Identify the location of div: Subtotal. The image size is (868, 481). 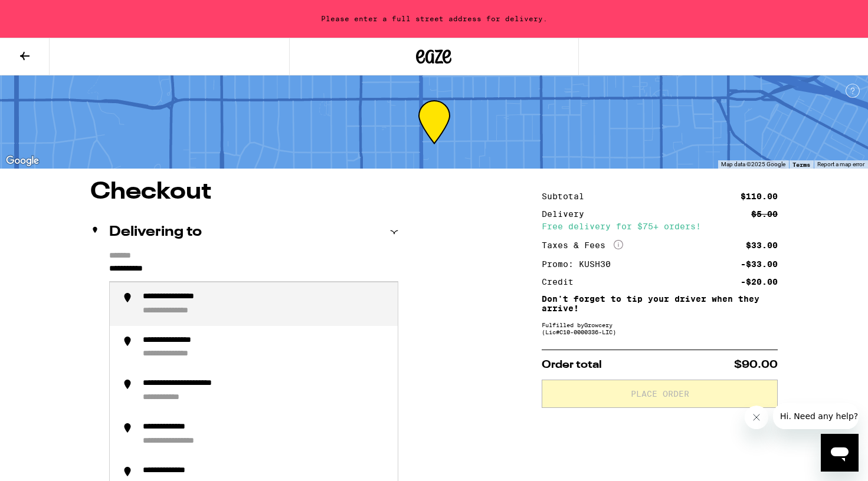
(567, 197).